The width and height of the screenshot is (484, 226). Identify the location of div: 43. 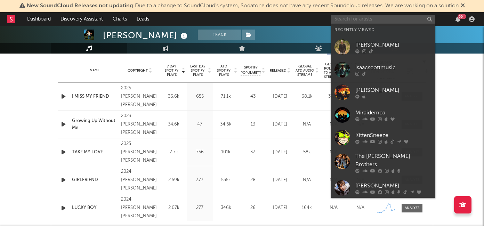
(253, 97).